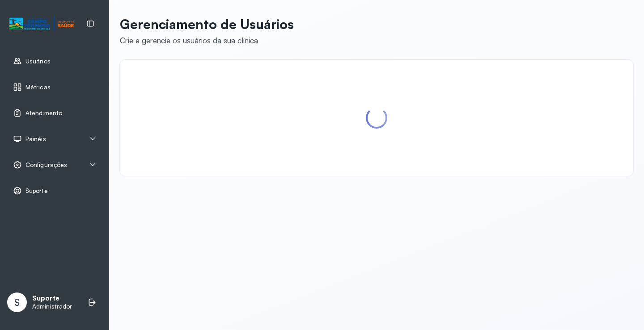 This screenshot has height=330, width=644. What do you see at coordinates (42, 24) in the screenshot?
I see `img: Logotipo do estabelecimento` at bounding box center [42, 24].